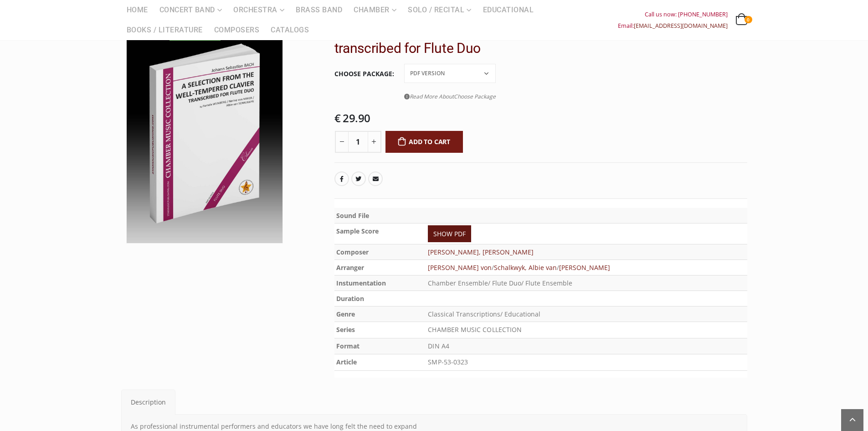 The image size is (868, 431). Describe the element at coordinates (358, 179) in the screenshot. I see `a: Twitter` at that location.